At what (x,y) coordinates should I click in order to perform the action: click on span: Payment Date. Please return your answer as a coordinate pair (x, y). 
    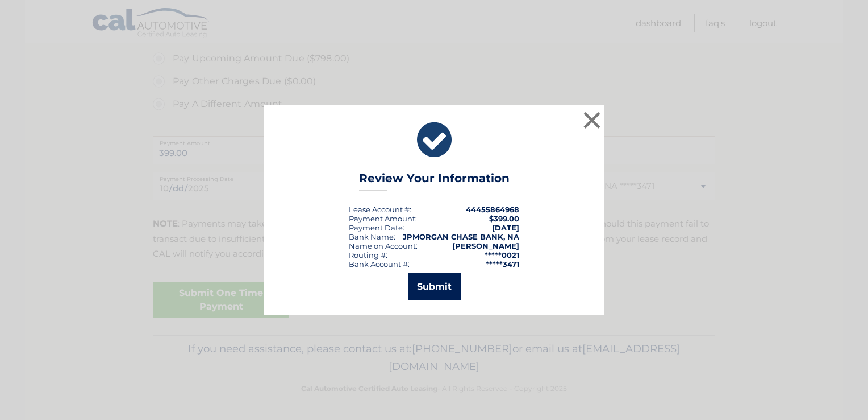
    Looking at the image, I should click on (375, 227).